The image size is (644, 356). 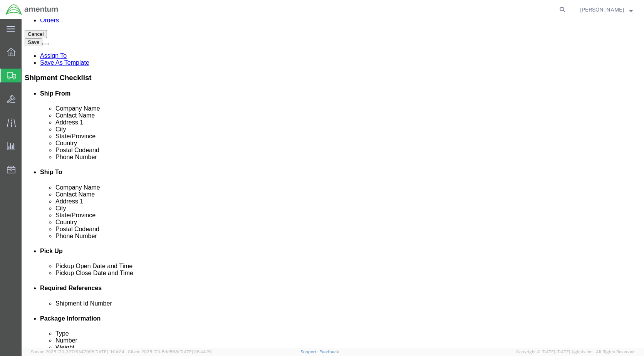 What do you see at coordinates (170, 352) in the screenshot?
I see `span: Client: 2025.17.0-5dd568f` at bounding box center [170, 352].